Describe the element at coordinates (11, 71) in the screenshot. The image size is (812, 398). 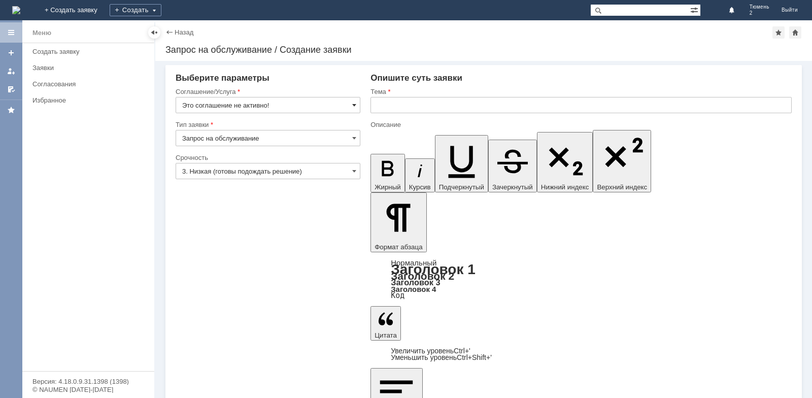
I see `a: Мои заявки` at that location.